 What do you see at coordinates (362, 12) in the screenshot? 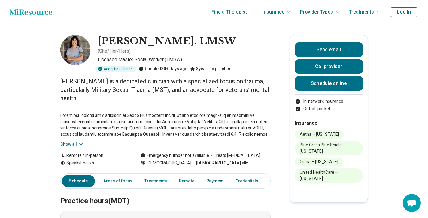
I see `span: Treatments` at bounding box center [362, 12].